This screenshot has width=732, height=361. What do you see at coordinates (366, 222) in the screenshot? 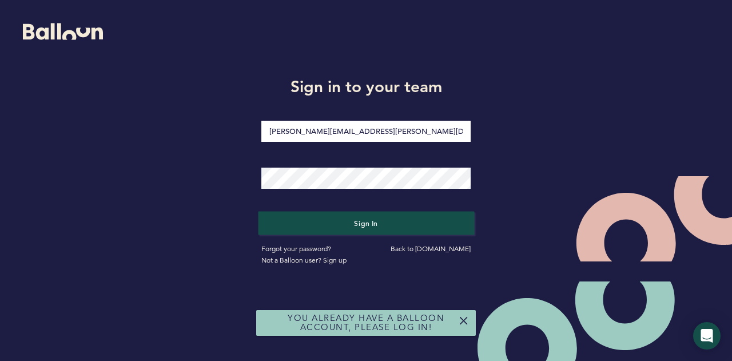
I see `button: Sign in` at bounding box center [366, 222].